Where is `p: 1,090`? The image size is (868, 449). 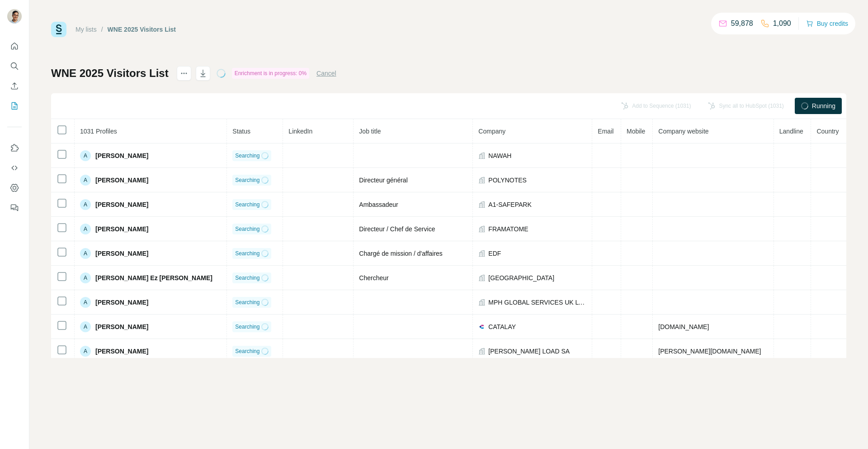 p: 1,090 is located at coordinates (782, 24).